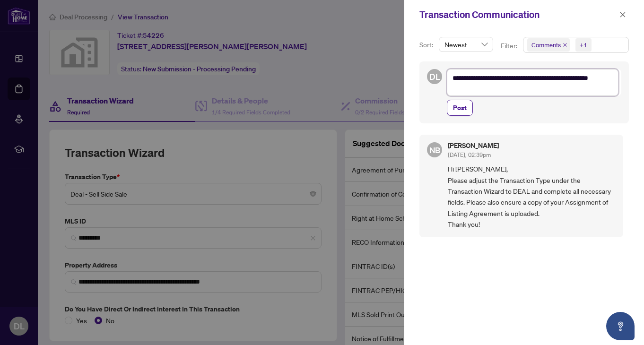 The height and width of the screenshot is (345, 644). I want to click on button: Open asap, so click(621, 326).